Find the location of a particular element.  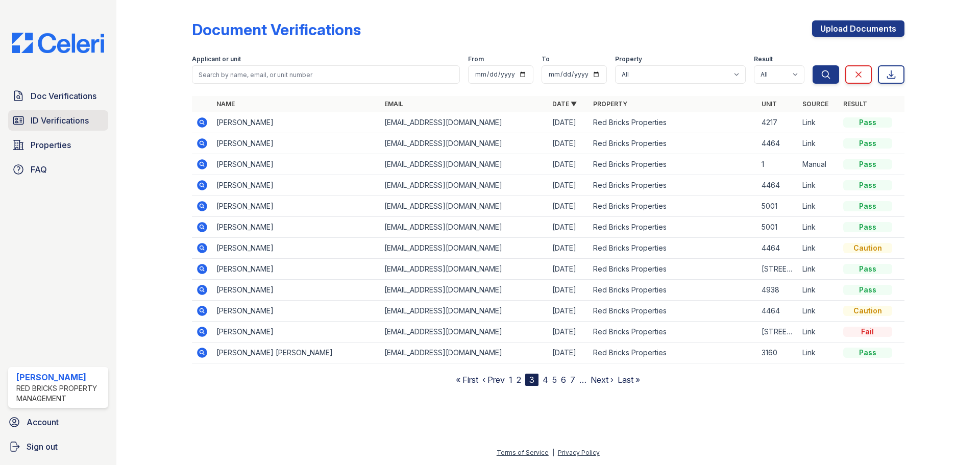

a: Account is located at coordinates (59, 422).